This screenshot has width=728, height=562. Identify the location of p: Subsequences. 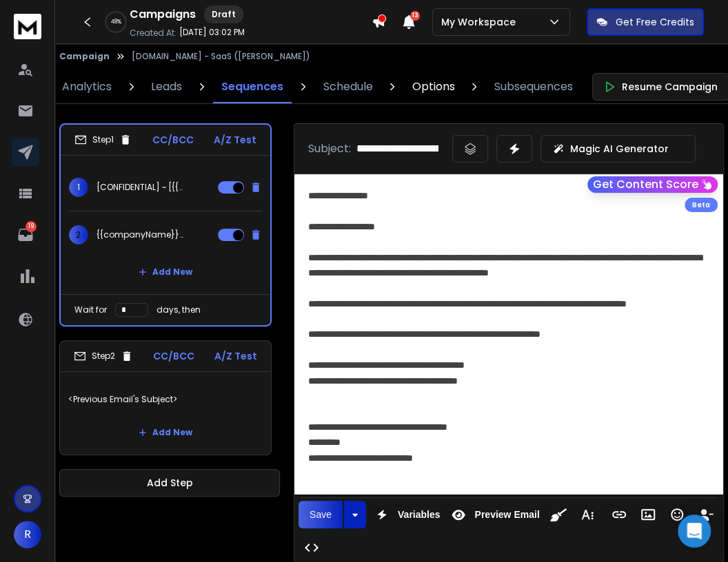
(533, 87).